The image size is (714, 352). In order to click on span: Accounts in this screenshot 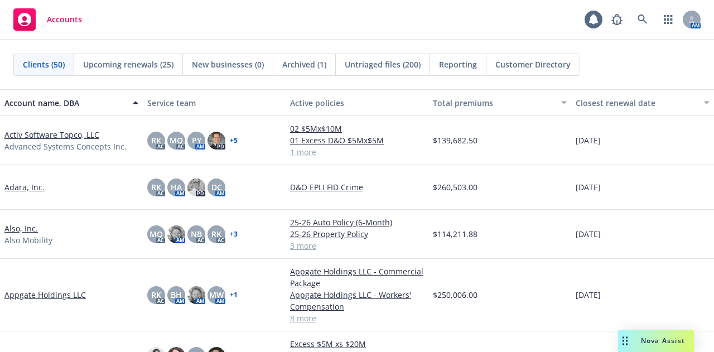, I will do `click(64, 20)`.